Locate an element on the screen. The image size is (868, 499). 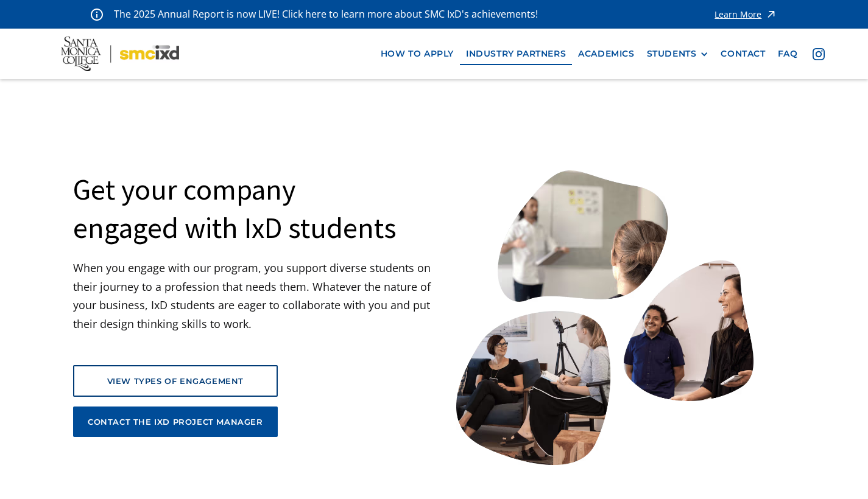
div: Learn More is located at coordinates (737, 15).